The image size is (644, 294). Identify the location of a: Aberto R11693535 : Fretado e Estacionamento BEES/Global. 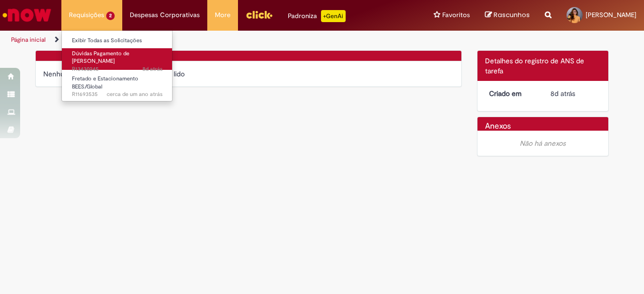
(117, 84).